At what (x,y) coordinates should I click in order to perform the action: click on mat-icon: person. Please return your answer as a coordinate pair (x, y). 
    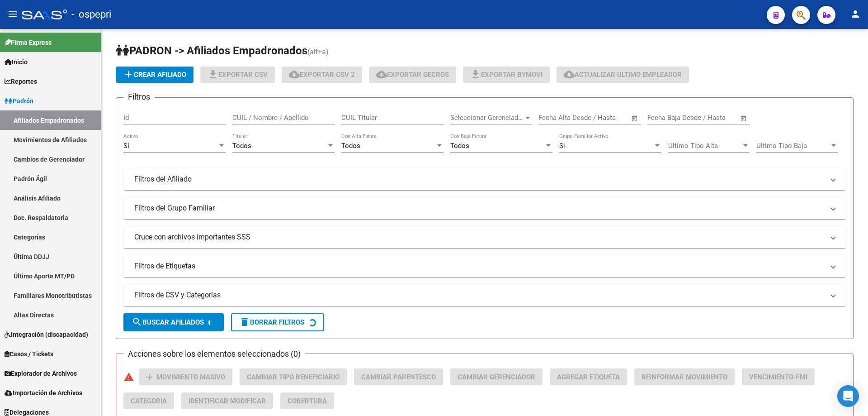
    Looking at the image, I should click on (855, 14).